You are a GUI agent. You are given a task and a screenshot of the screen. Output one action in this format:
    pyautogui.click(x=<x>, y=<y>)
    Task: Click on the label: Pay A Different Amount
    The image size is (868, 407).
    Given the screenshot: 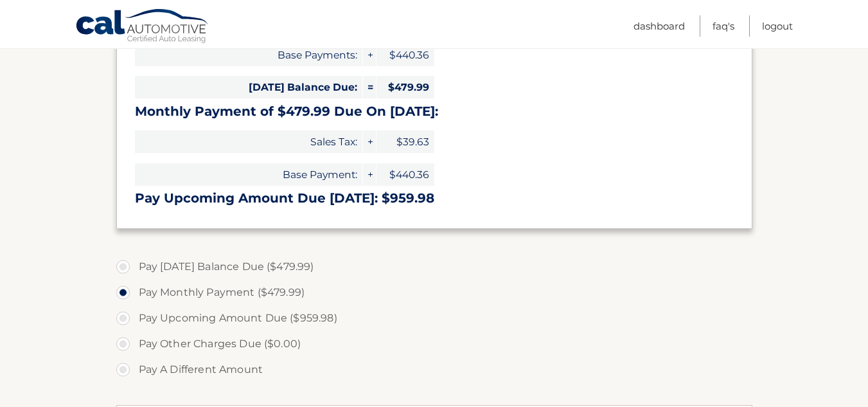 What is the action you would take?
    pyautogui.click(x=434, y=370)
    